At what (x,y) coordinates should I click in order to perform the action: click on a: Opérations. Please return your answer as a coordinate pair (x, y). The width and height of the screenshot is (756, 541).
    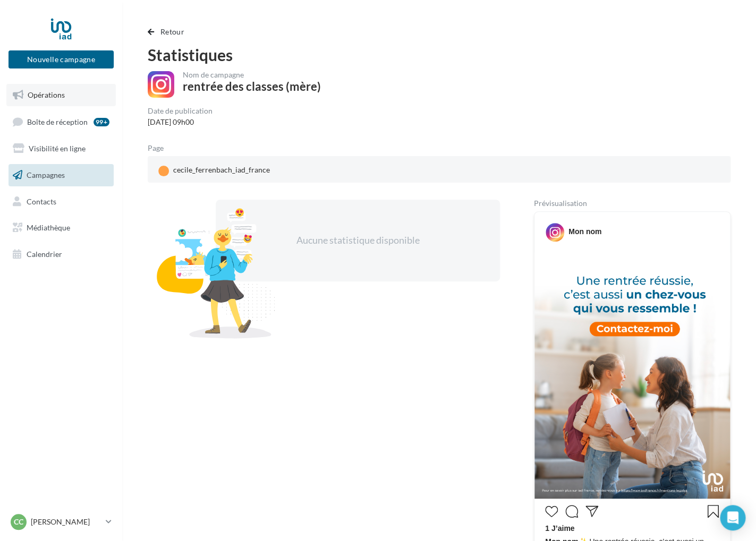
    Looking at the image, I should click on (61, 95).